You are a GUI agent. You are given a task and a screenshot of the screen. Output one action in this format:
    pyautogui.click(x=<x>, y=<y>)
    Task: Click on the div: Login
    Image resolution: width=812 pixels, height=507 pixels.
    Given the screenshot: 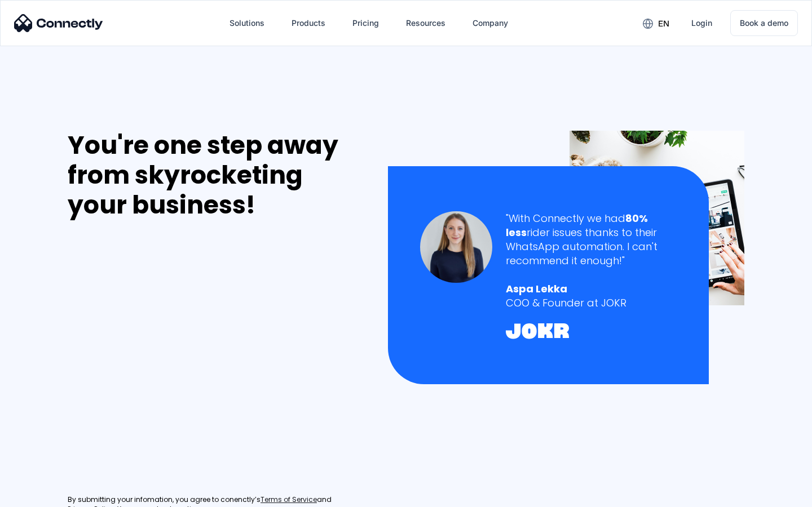 What is the action you would take?
    pyautogui.click(x=702, y=23)
    